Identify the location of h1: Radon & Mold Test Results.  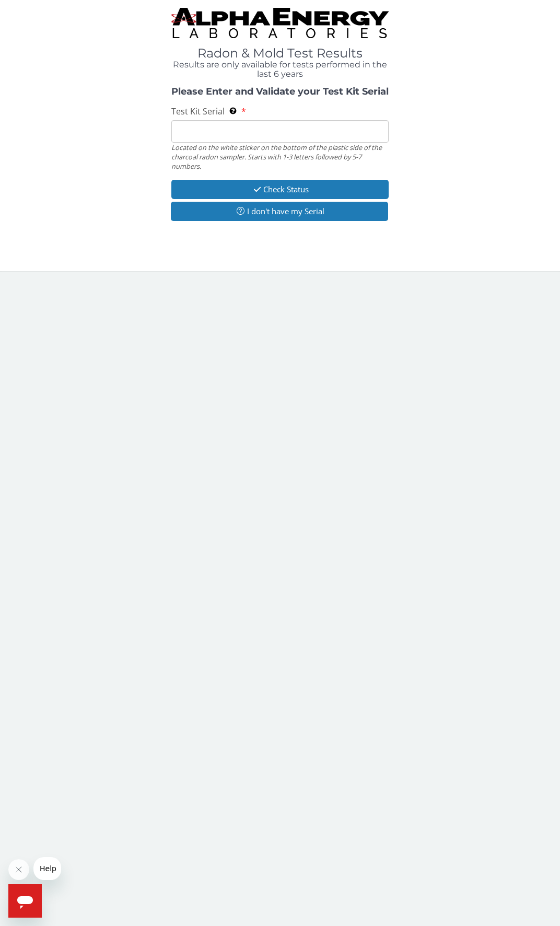
(280, 54).